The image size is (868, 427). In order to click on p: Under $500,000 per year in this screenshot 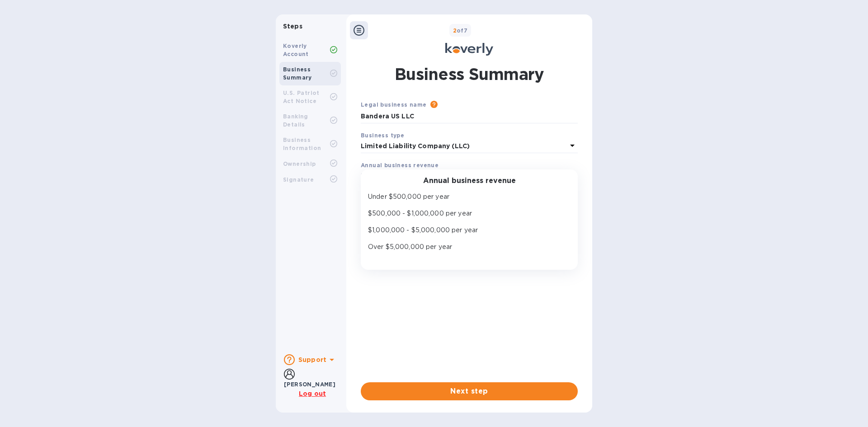, I will do `click(466, 197)`.